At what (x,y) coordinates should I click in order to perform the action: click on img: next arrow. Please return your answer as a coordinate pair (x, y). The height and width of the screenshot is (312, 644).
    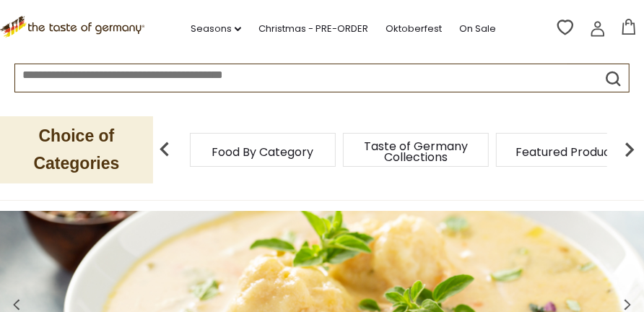
    Looking at the image, I should click on (630, 149).